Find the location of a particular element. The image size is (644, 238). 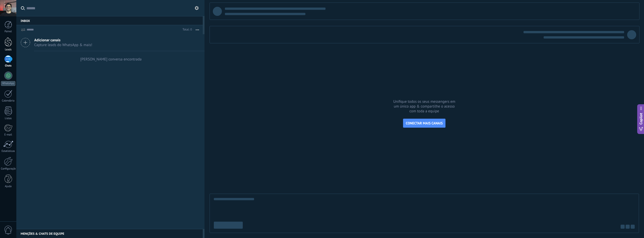

div: Menções & Chats de equipe is located at coordinates (109, 234).